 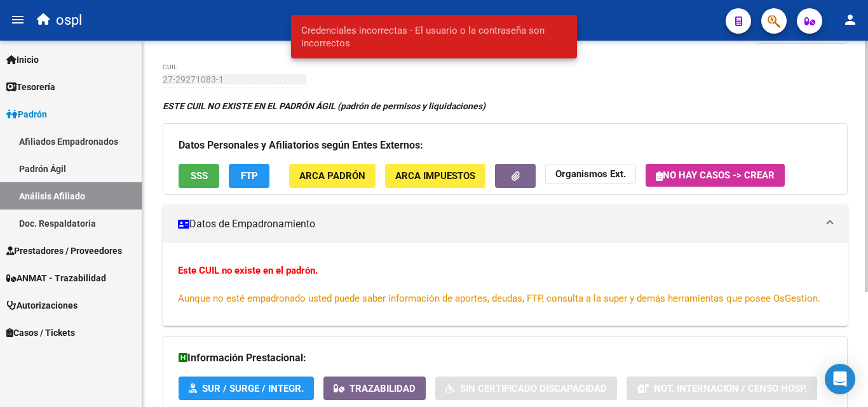 What do you see at coordinates (333, 175) in the screenshot?
I see `button: ARCA Padrón` at bounding box center [333, 175].